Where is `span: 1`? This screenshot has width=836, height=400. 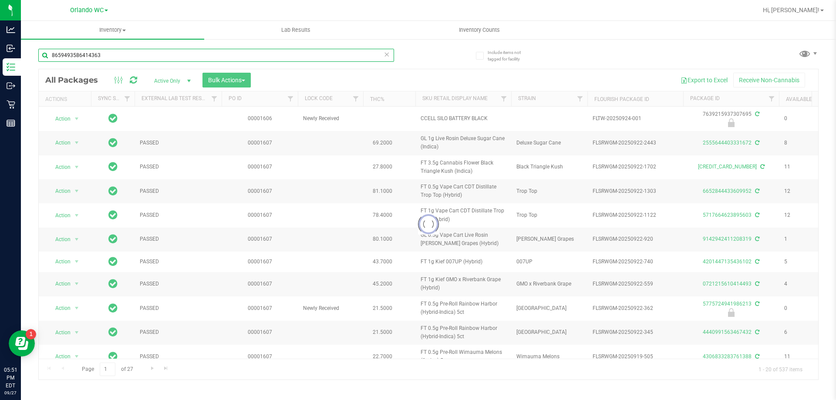
span: 1 is located at coordinates (5, 5).